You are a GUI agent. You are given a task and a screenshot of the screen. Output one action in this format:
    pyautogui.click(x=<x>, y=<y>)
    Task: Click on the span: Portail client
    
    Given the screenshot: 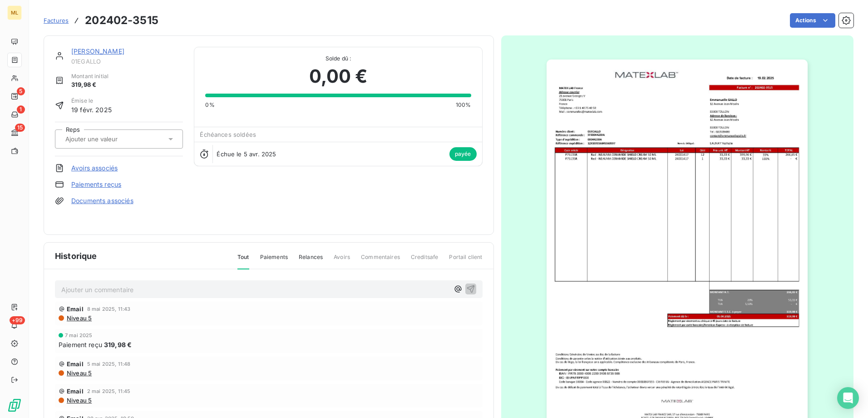 What is the action you would take?
    pyautogui.click(x=465, y=261)
    